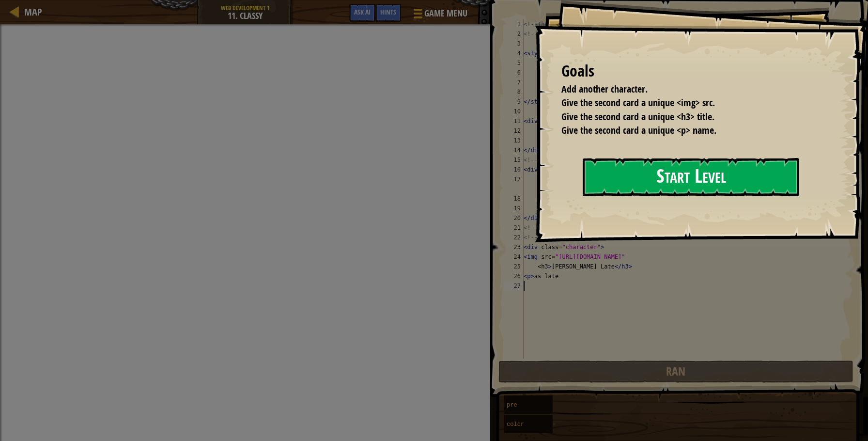  Describe the element at coordinates (514, 92) in the screenshot. I see `div: 8` at that location.